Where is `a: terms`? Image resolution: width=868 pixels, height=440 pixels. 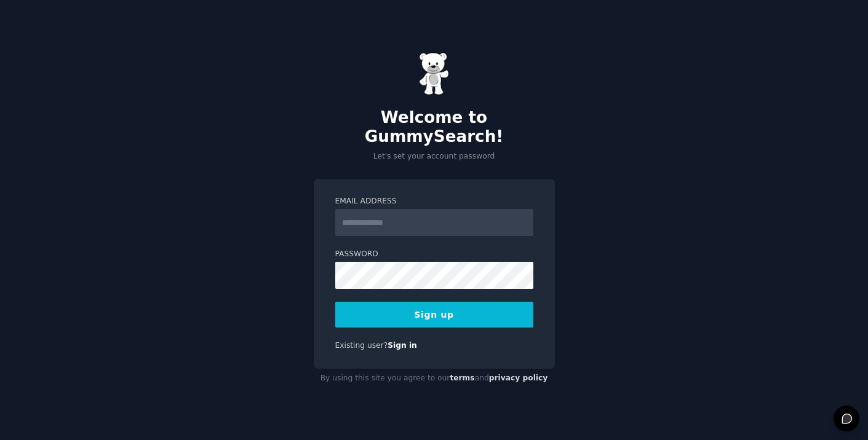 a: terms is located at coordinates (462, 377).